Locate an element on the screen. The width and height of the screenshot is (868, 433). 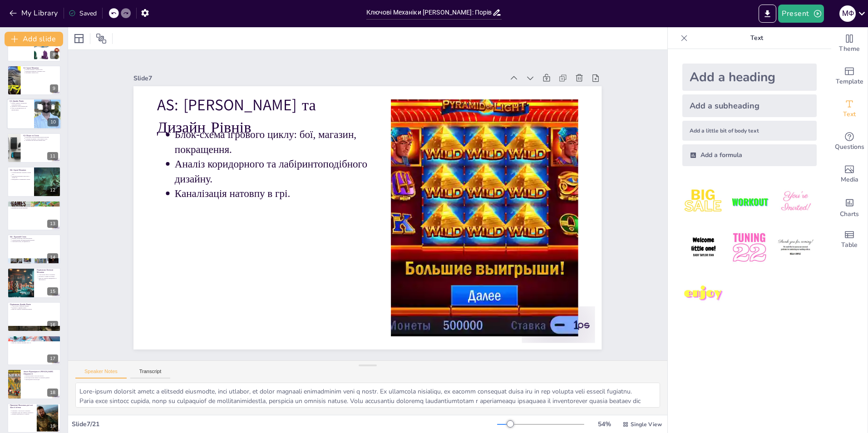
p: Гнучкість жанру Top-Down Shooter. is located at coordinates (42, 376).